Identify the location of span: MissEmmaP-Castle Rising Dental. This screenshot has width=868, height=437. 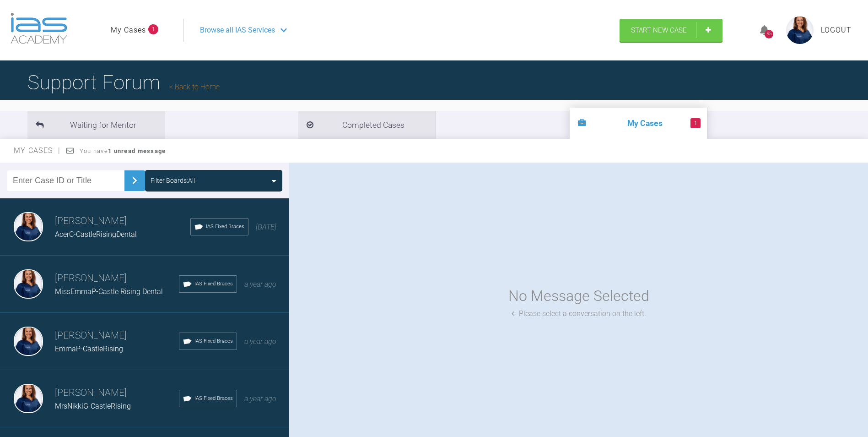
(109, 291).